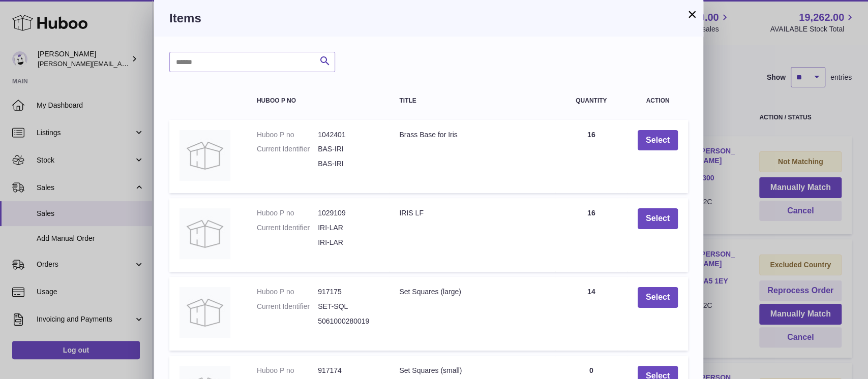  Describe the element at coordinates (472, 135) in the screenshot. I see `div: Brass Base for Iris` at that location.